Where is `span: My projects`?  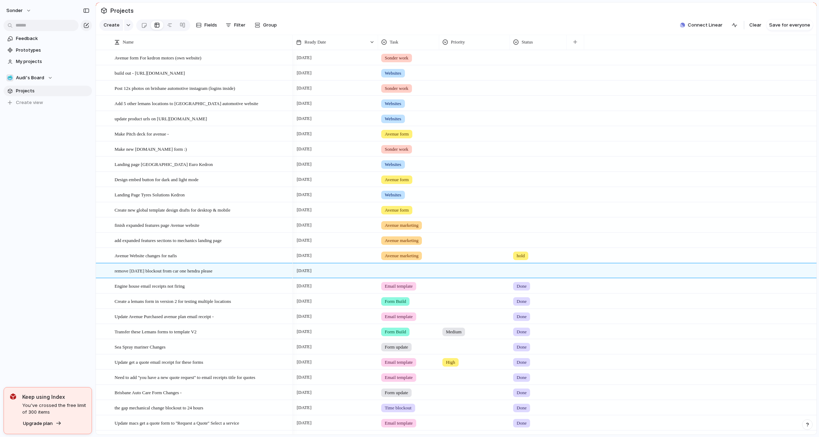
span: My projects is located at coordinates (53, 62).